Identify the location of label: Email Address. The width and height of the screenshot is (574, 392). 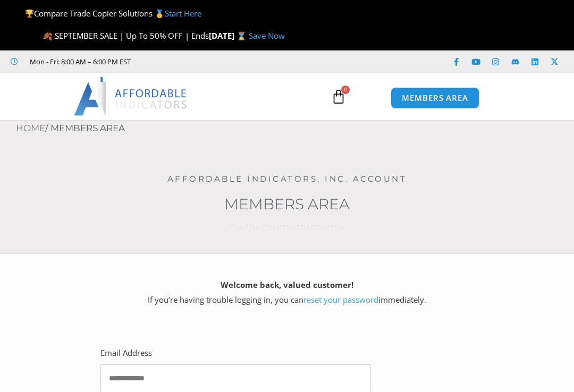
(126, 353).